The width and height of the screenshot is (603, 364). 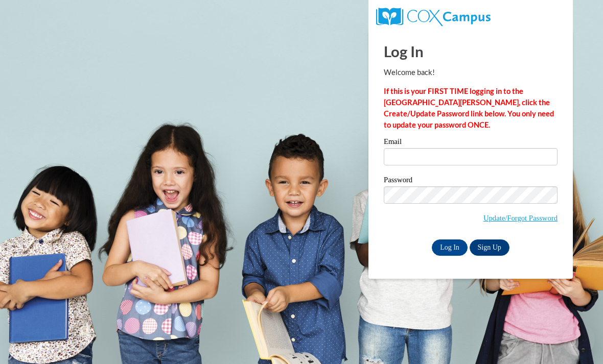 I want to click on a: Update/Forgot Password, so click(x=520, y=218).